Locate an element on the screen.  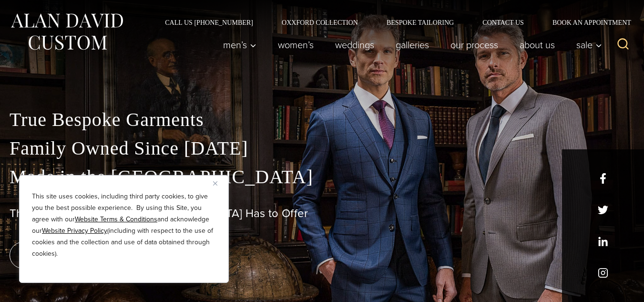
nav: Secondary Navigation is located at coordinates (392, 22).